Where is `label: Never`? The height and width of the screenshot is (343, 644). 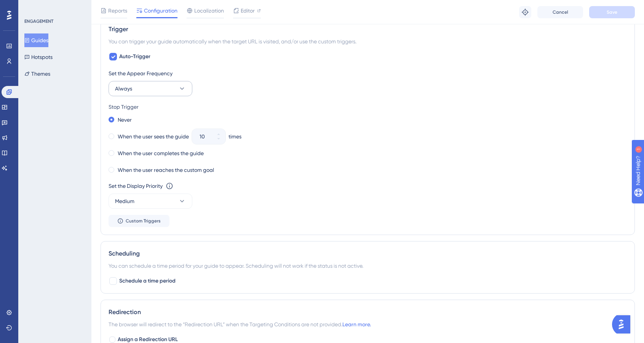 label: Never is located at coordinates (124, 120).